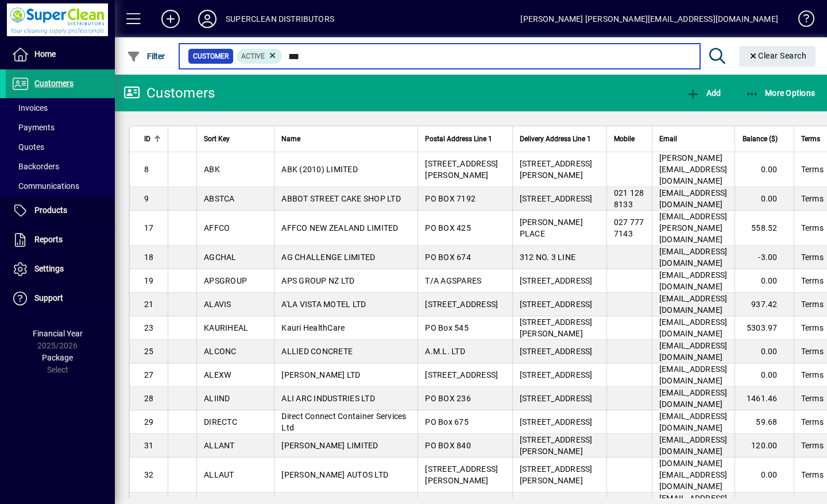  What do you see at coordinates (48, 239) in the screenshot?
I see `span: Reports` at bounding box center [48, 239].